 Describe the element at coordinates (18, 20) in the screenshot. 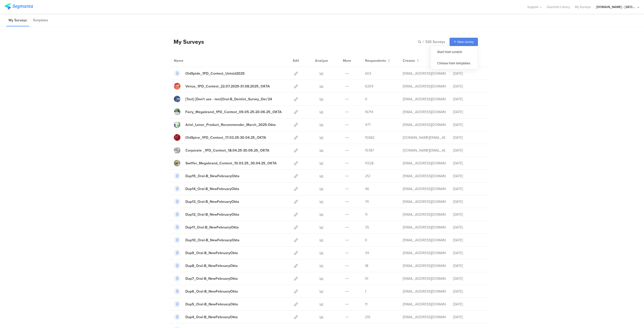

I see `li: My Surveys` at that location.